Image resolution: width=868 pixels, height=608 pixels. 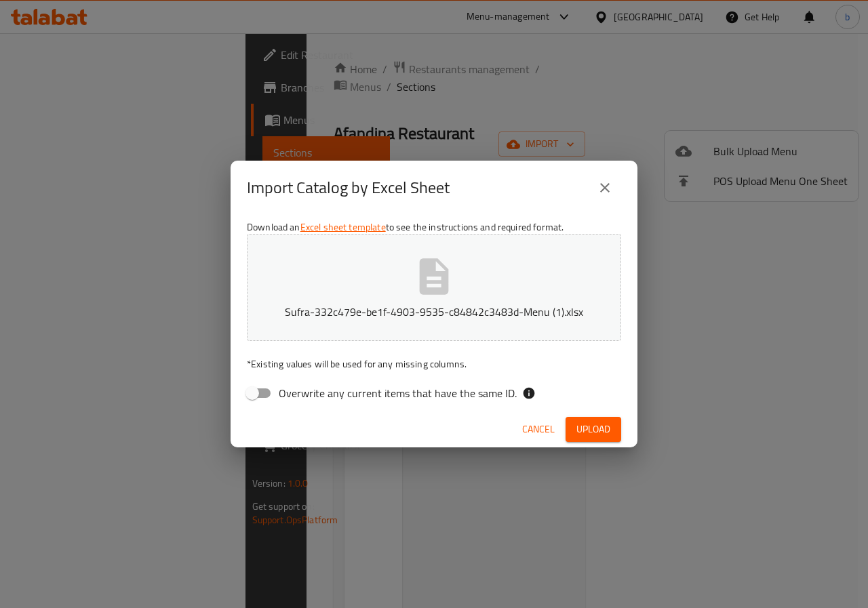 I want to click on a: Excel sheet template, so click(x=343, y=227).